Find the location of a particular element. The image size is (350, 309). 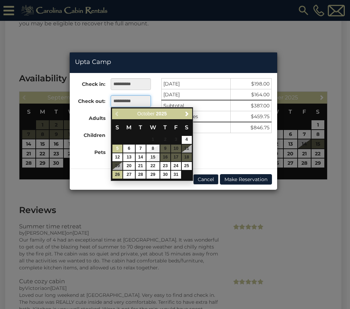

a: 5 is located at coordinates (117, 148).